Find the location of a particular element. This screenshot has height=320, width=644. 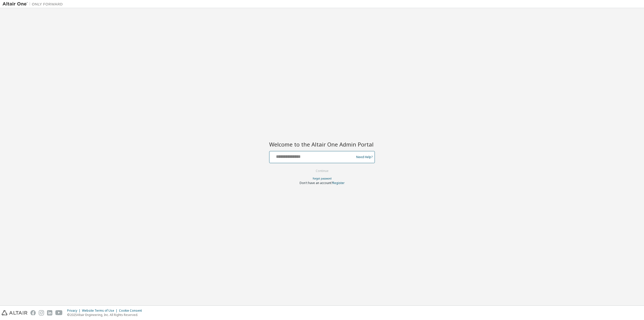

div: Privacy is located at coordinates (74, 311).